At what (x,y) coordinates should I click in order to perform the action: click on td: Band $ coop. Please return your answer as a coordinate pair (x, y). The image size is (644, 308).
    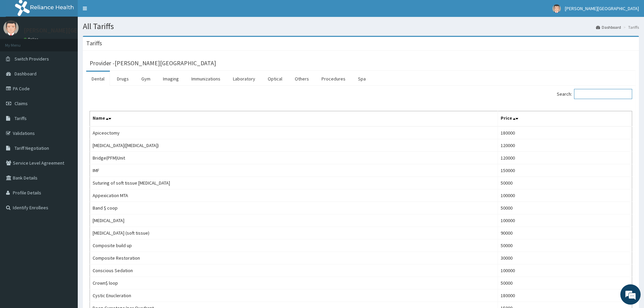
    Looking at the image, I should click on (294, 208).